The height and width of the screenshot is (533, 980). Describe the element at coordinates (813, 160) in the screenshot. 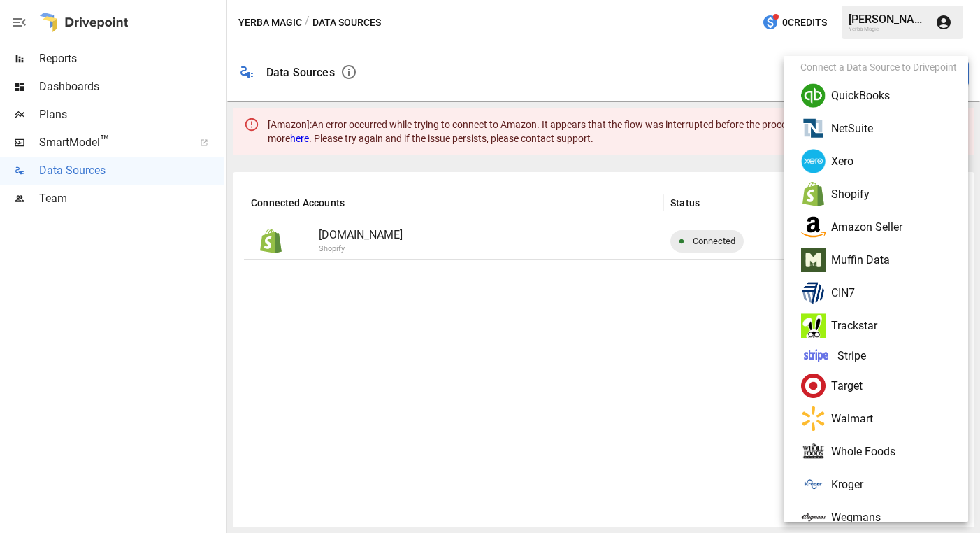

I see `img: Xero Logo` at that location.